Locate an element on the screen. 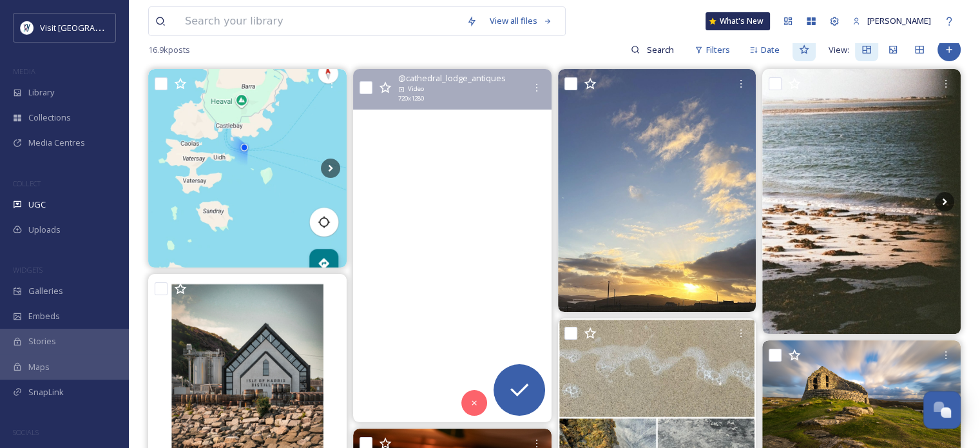 The width and height of the screenshot is (980, 448). span: Stories is located at coordinates (42, 341).